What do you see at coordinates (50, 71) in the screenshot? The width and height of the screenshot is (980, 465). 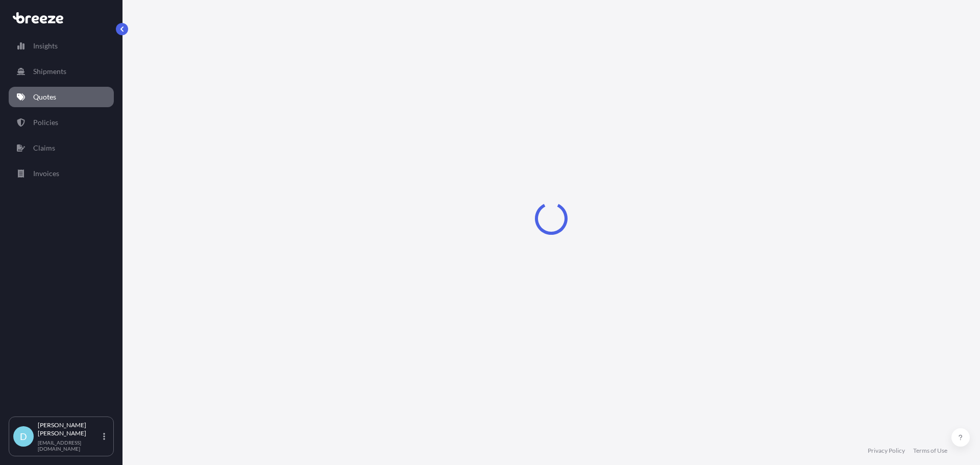 I see `p: Shipments` at bounding box center [50, 71].